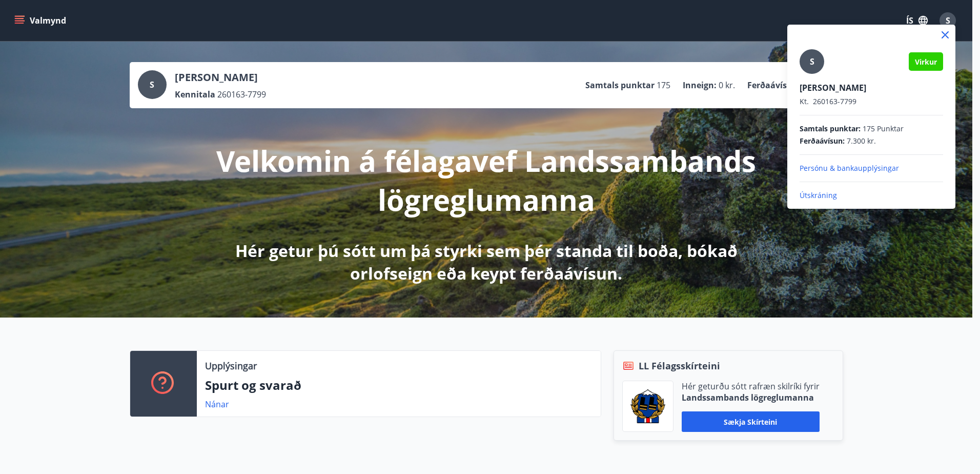 The image size is (980, 474). Describe the element at coordinates (926, 62) in the screenshot. I see `span: Virkur` at that location.